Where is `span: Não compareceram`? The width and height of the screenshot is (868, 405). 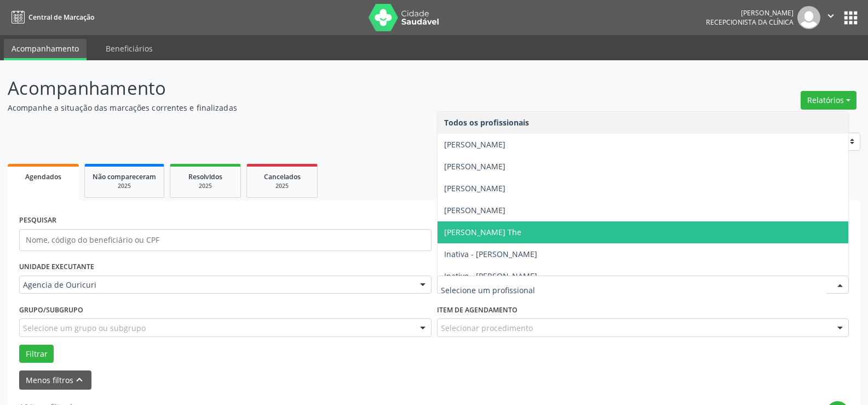
span: Não compareceram is located at coordinates (124, 176).